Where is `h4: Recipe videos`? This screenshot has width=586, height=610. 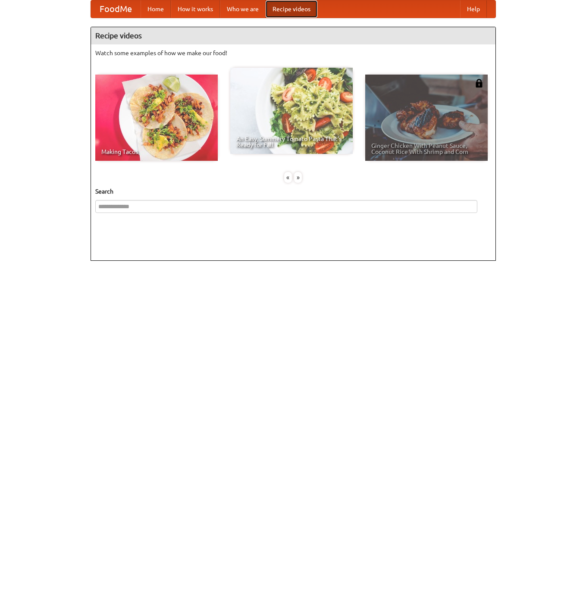 h4: Recipe videos is located at coordinates (293, 36).